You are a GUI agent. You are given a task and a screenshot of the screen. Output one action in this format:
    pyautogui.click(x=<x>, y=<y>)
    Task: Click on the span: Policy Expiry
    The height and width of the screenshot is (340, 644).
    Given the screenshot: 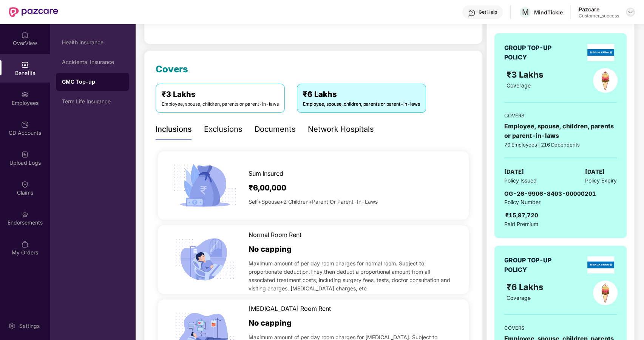 What is the action you would take?
    pyautogui.click(x=601, y=181)
    